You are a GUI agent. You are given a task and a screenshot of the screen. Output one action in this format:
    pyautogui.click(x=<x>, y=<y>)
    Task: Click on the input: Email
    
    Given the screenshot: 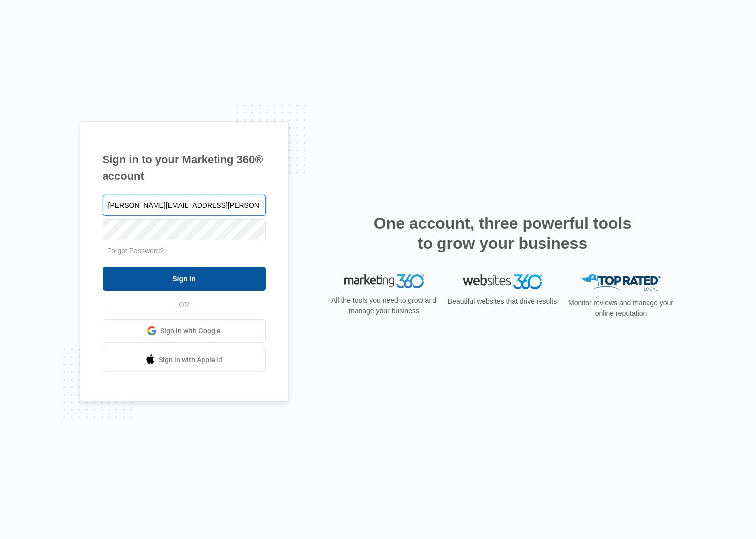 What is the action you would take?
    pyautogui.click(x=184, y=205)
    